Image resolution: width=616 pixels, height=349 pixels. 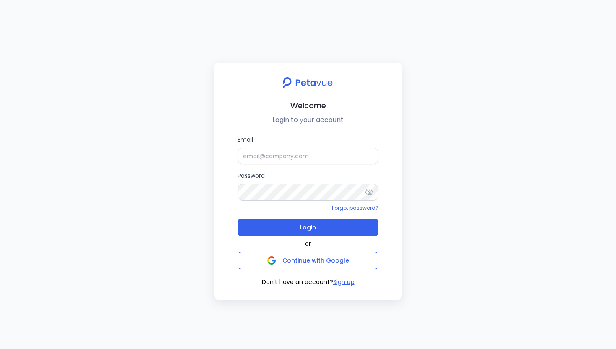 What do you see at coordinates (308, 227) in the screenshot?
I see `span: Login` at bounding box center [308, 227].